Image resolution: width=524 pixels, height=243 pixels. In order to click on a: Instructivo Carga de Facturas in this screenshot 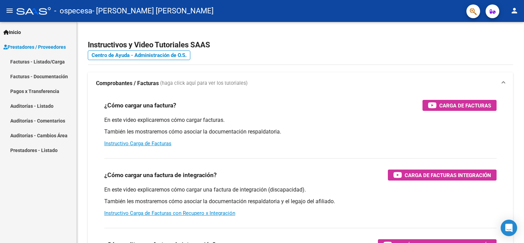, I will do `click(138, 143)`.